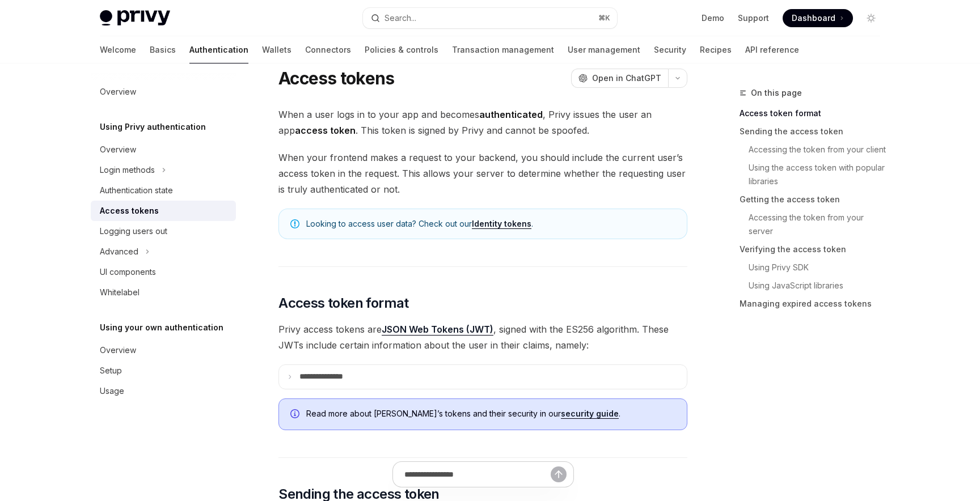 This screenshot has height=501, width=980. What do you see at coordinates (137, 190) in the screenshot?
I see `div: Authentication state` at bounding box center [137, 190].